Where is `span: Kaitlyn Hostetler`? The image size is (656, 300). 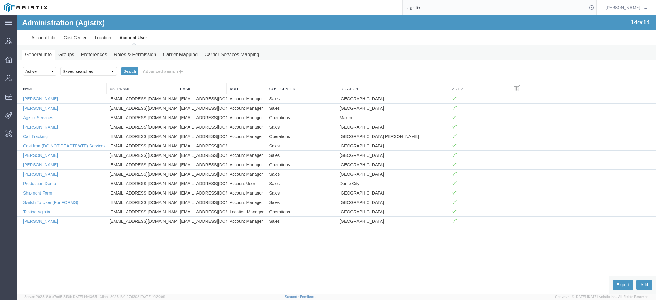
span: Kaitlyn Hostetler is located at coordinates (623, 8).